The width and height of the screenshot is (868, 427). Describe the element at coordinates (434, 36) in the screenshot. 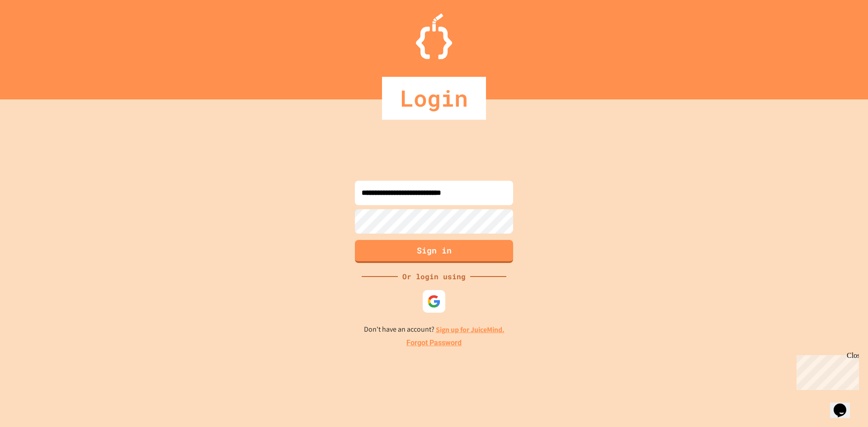

I see `img: Logo.svg` at that location.